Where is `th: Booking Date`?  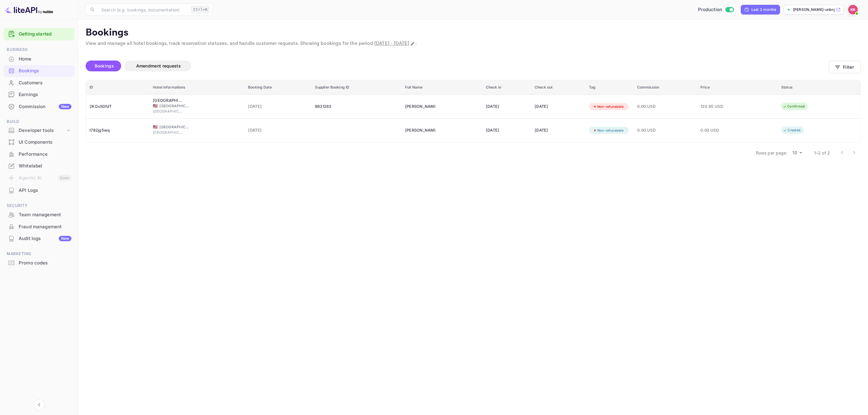 th: Booking Date is located at coordinates (278, 88).